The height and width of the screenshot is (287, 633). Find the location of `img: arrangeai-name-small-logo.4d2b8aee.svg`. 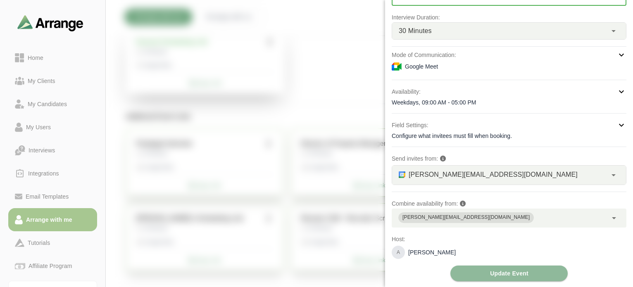

img: arrangeai-name-small-logo.4d2b8aee.svg is located at coordinates (50, 23).